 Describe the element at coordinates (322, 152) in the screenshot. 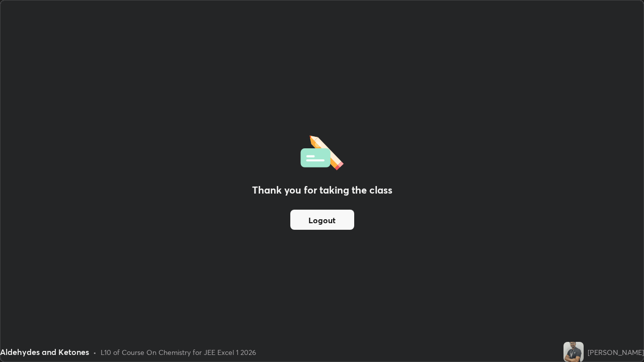

I see `img: offlineFeedback.1438e8b3.svg` at that location.